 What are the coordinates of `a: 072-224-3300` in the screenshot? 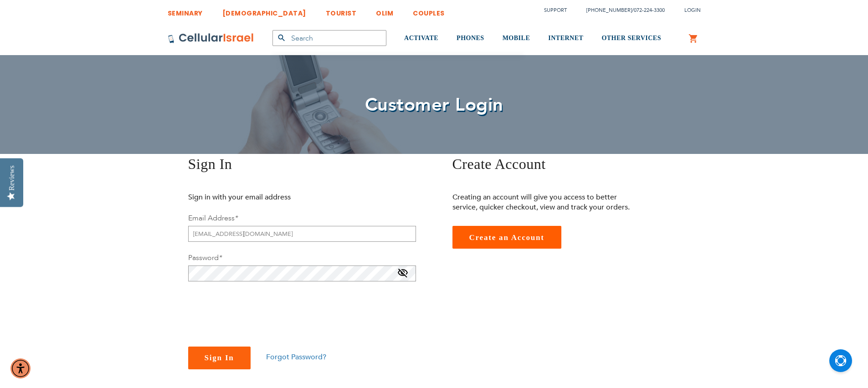 It's located at (649, 10).